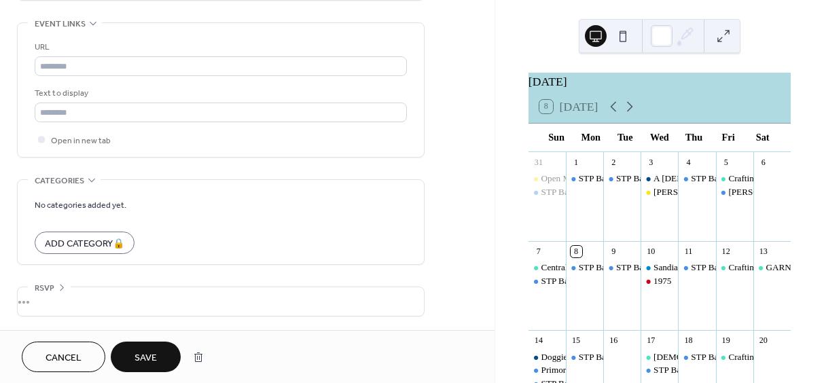  What do you see at coordinates (725, 251) in the screenshot?
I see `div: 12` at bounding box center [725, 251].